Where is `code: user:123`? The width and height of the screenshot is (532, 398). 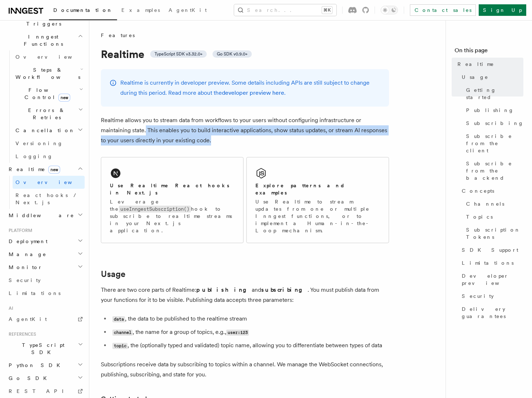
code: user:123 is located at coordinates (237, 332).